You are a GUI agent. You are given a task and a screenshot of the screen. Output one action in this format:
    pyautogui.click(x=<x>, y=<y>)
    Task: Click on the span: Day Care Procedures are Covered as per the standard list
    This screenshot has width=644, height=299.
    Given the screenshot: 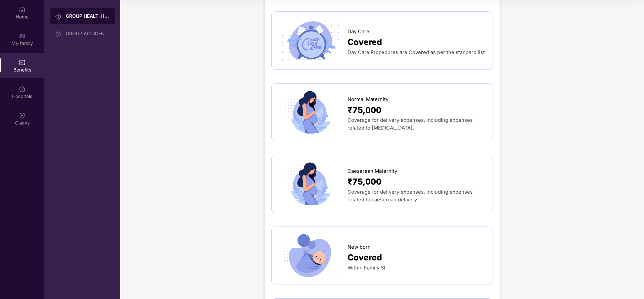 What is the action you would take?
    pyautogui.click(x=416, y=52)
    